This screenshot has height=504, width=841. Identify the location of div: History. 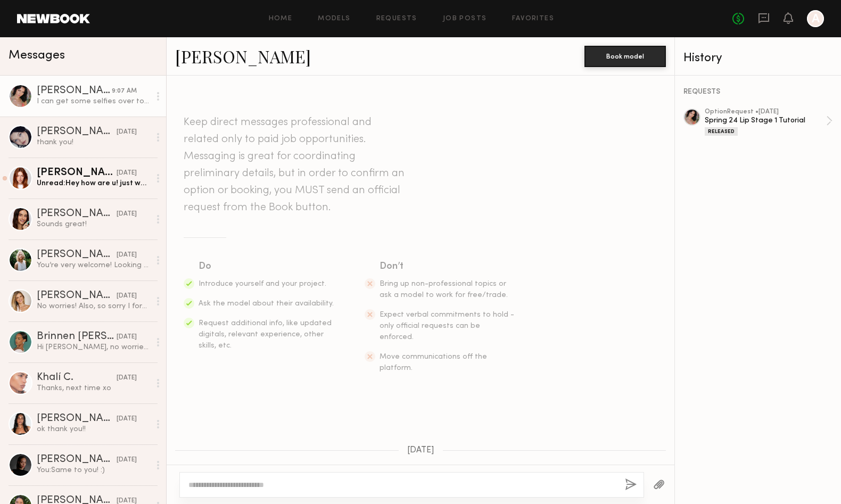
(758, 58).